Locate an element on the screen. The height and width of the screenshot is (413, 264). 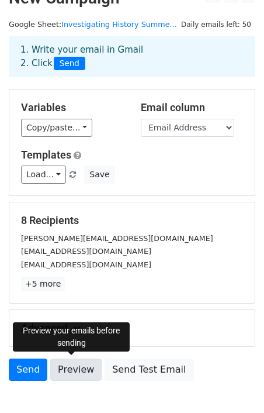
a: Send is located at coordinates (28, 369).